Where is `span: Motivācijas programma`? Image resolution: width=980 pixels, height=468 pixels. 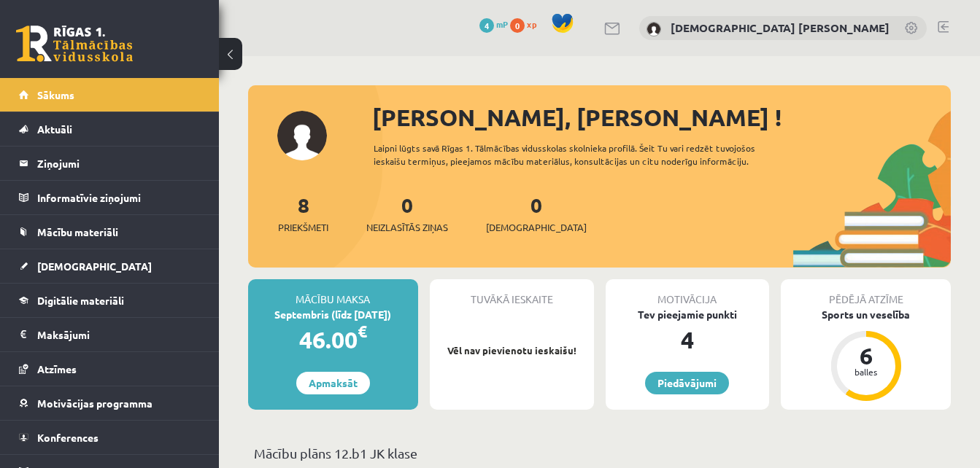
span: Motivācijas programma is located at coordinates (95, 403).